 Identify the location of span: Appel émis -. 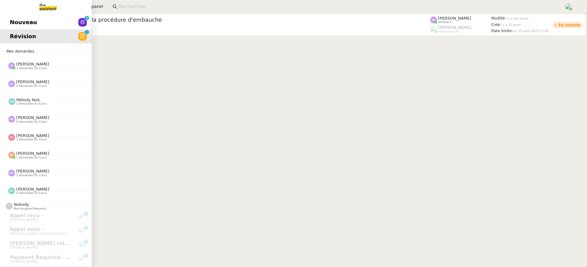
(27, 229).